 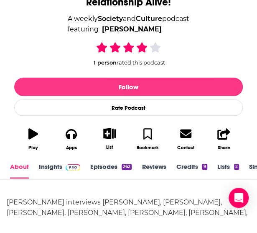 I want to click on div: 1 personrated this podcast, so click(x=129, y=54).